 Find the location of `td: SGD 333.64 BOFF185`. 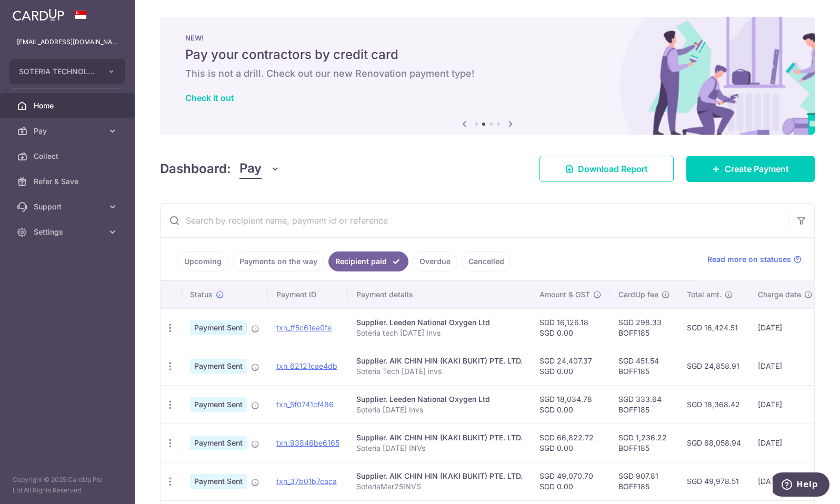

td: SGD 333.64 BOFF185 is located at coordinates (644, 404).